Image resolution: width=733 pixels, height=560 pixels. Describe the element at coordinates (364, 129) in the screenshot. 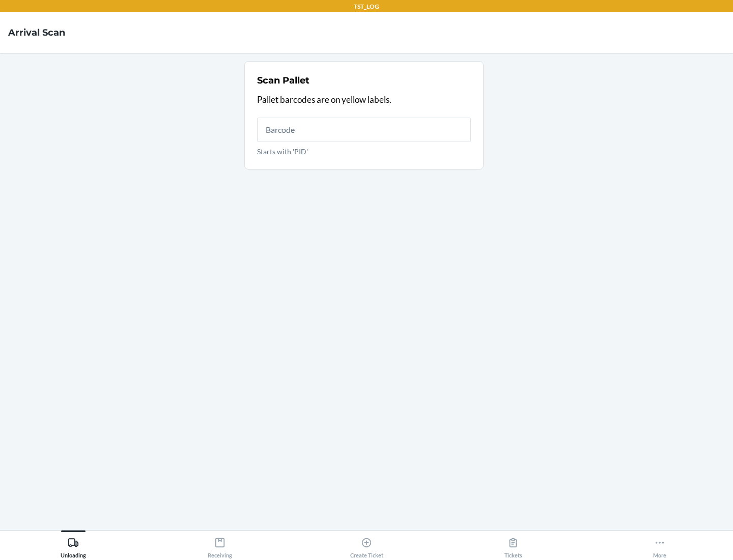

I see `input: Starts with 'PID'` at that location.